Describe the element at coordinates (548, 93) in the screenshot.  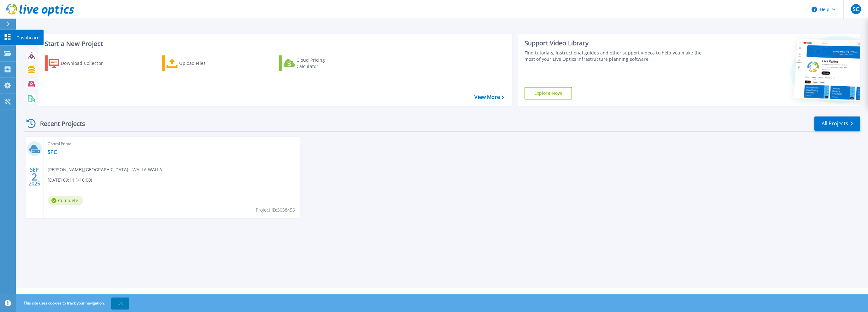
I see `a: Explore Now!` at that location.